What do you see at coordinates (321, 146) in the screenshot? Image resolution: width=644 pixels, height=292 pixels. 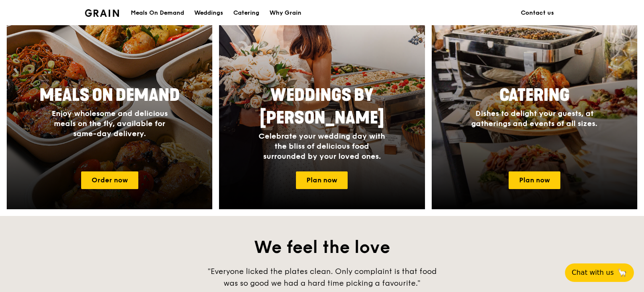 I see `span: Celebrate your wedding day with the bliss of delicious food surrounded by your loved ones.` at bounding box center [321, 146].